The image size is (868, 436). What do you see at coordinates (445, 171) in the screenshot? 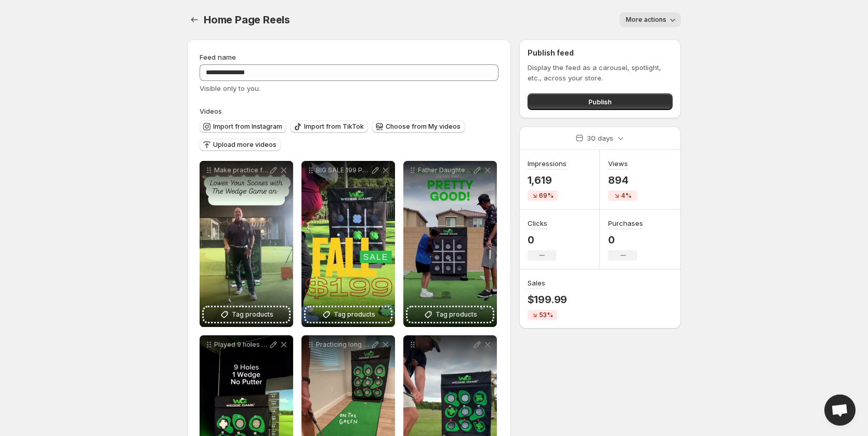
I see `p: Father Daughter Fun!` at bounding box center [445, 171].